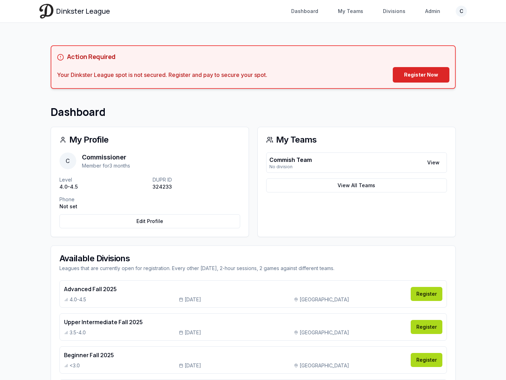 The image size is (506, 380). Describe the element at coordinates (103, 200) in the screenshot. I see `p: Phone` at that location.